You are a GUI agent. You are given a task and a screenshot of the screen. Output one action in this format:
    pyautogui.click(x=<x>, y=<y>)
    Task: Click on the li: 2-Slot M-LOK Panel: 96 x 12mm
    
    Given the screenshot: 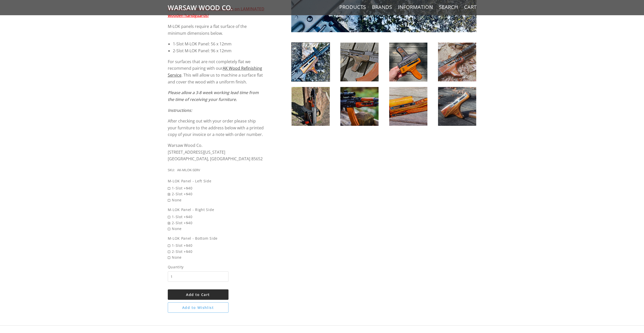 What is the action you would take?
    pyautogui.click(x=219, y=51)
    